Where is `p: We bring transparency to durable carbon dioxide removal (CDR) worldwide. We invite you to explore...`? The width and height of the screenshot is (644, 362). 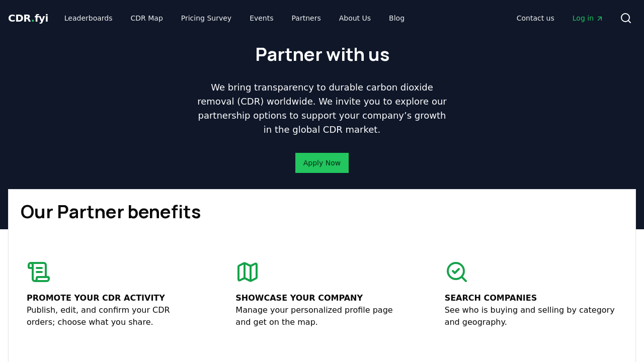 p: We bring transparency to durable carbon dioxide removal (CDR) worldwide. We invite you to explore... is located at coordinates (322, 108).